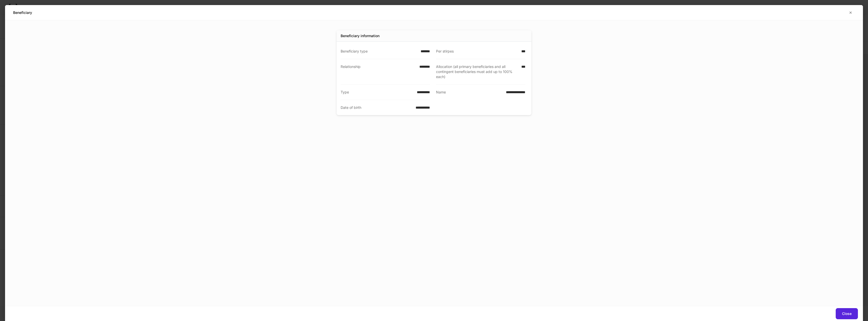  I want to click on div: Beneficiary information, so click(360, 36).